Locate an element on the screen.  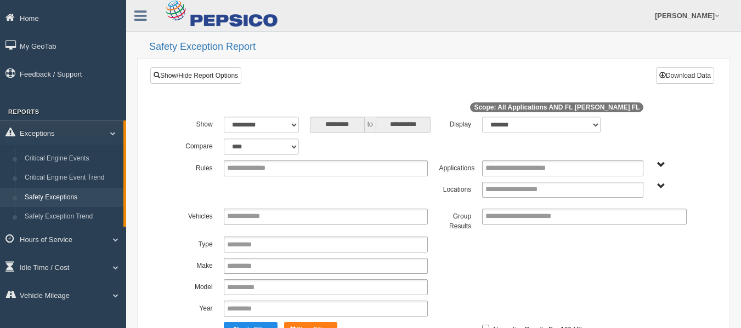
label: Applications is located at coordinates (455, 167).